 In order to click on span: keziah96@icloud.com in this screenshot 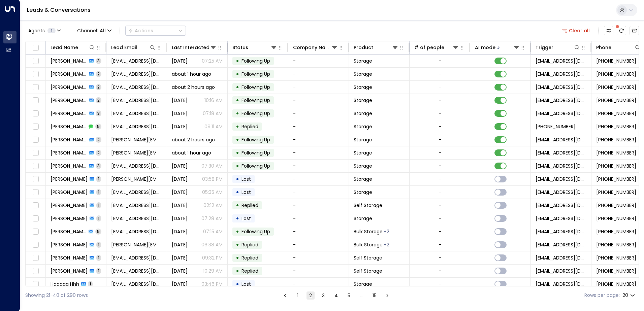, I will do `click(136, 166)`.